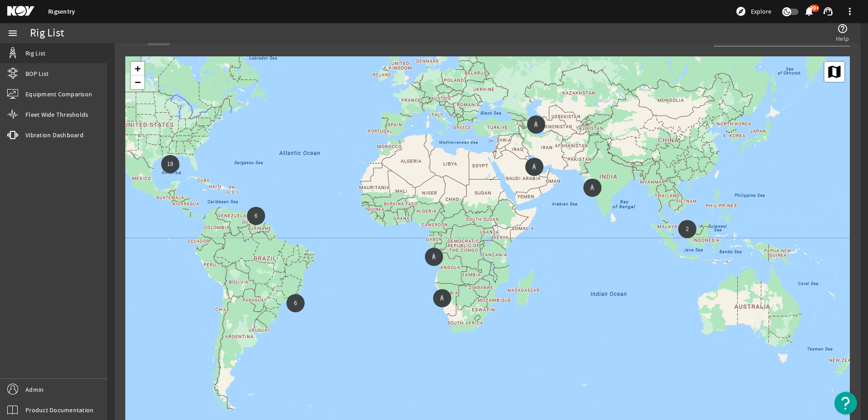 The image size is (868, 420). I want to click on mat-icon: vibration, so click(12, 135).